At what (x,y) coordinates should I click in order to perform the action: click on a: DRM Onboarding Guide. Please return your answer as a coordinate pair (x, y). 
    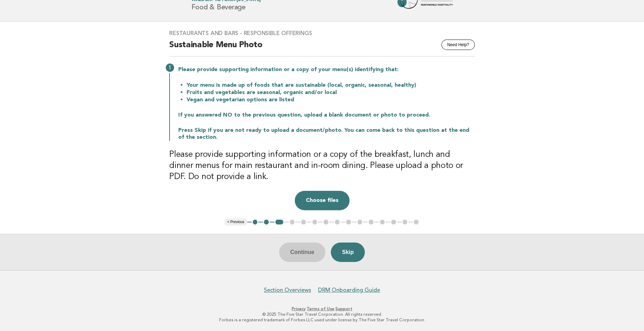
    Looking at the image, I should click on (349, 290).